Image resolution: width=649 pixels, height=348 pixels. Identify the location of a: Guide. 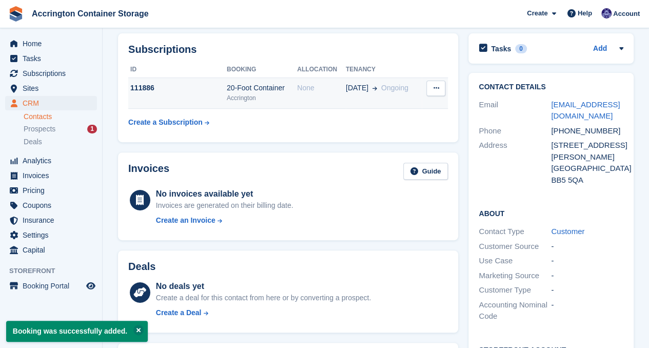
(426, 171).